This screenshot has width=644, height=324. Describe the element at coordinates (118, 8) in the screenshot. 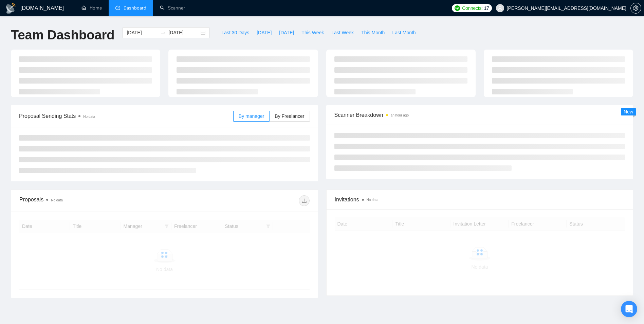

I see `span: dashboard` at that location.